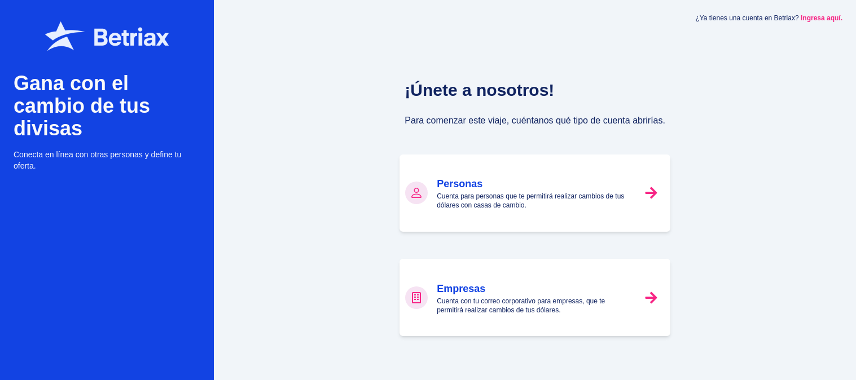 The image size is (856, 380). What do you see at coordinates (535, 298) in the screenshot?
I see `div: Cuenta con tu correo corporativo para empresas, que te permitirá realizar cambios de tus dólares.` at bounding box center [535, 298].